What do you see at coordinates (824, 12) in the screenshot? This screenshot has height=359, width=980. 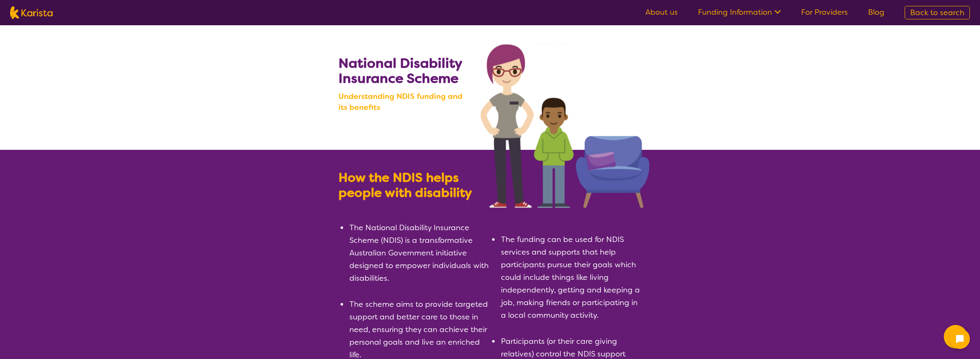 I see `a: For Providers` at bounding box center [824, 12].